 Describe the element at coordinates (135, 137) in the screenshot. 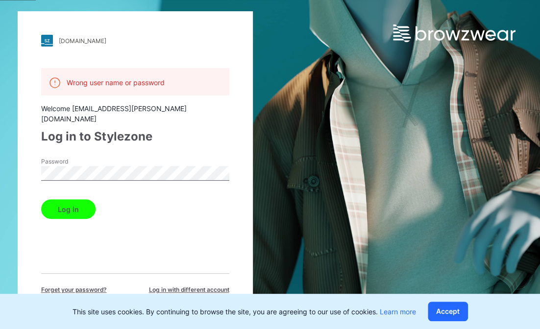

I see `div: Log in to Stylezone` at that location.